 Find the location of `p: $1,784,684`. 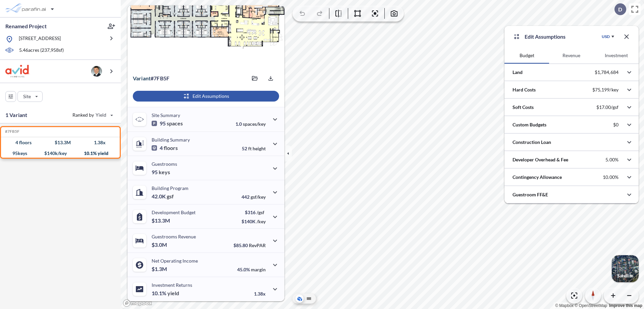

p: $1,784,684 is located at coordinates (607, 72).